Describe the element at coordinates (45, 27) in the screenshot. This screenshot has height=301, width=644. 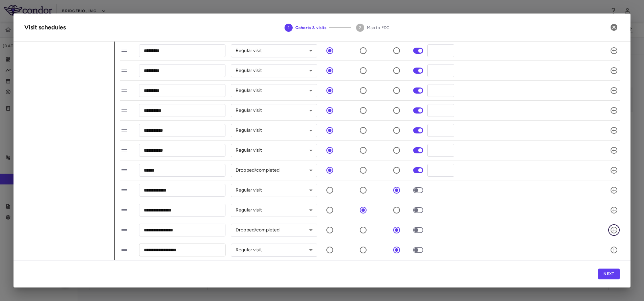
I see `div: Visit schedules` at that location.